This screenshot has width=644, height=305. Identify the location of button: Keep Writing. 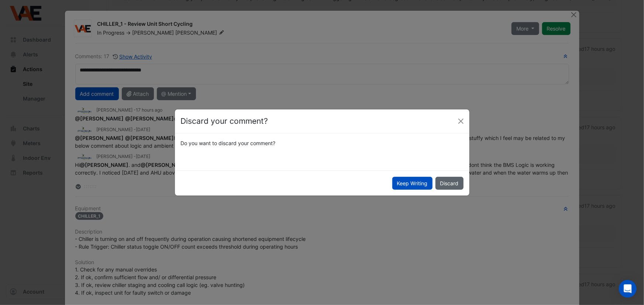
(412, 183).